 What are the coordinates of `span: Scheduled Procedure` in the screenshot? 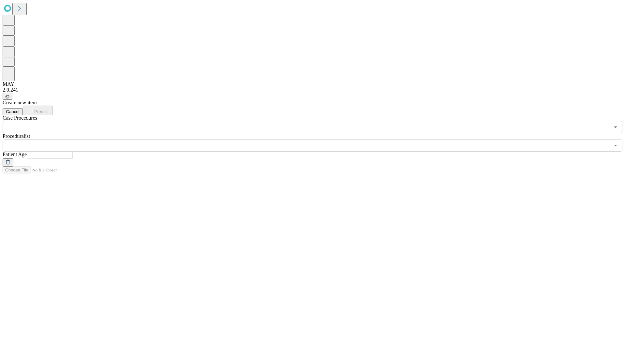 It's located at (20, 118).